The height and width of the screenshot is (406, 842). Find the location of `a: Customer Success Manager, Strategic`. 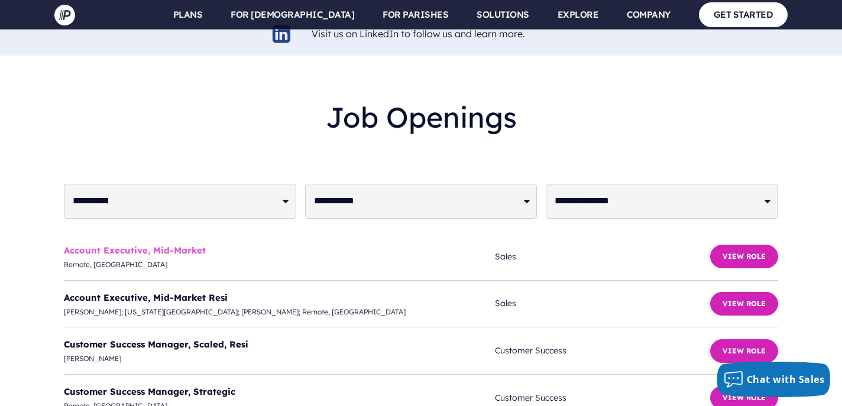

a: Customer Success Manager, Strategic is located at coordinates (150, 392).